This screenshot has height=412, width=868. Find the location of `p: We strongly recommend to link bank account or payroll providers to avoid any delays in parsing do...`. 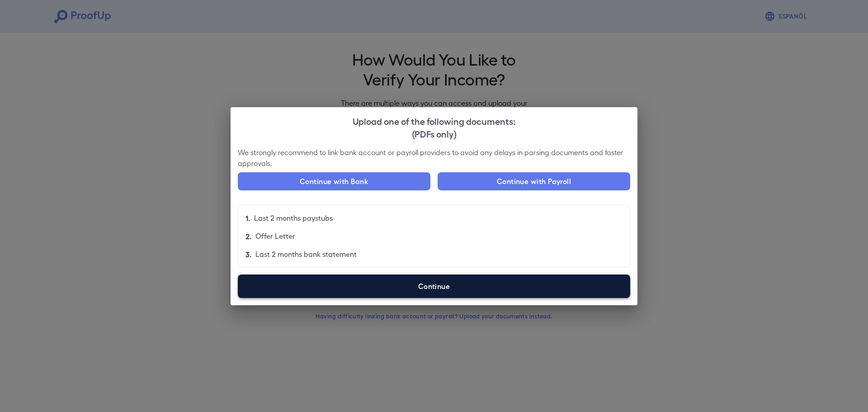

p: We strongly recommend to link bank account or payroll providers to avoid any delays in parsing do... is located at coordinates (434, 158).